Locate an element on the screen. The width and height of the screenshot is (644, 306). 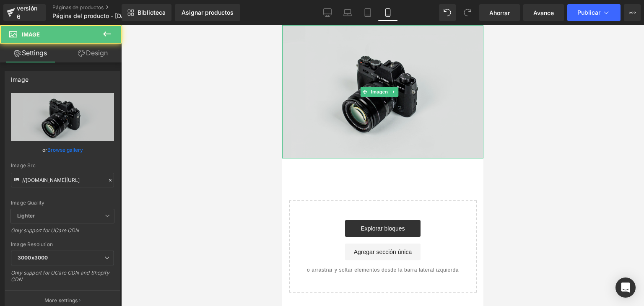
button: Publicar is located at coordinates (594, 13).